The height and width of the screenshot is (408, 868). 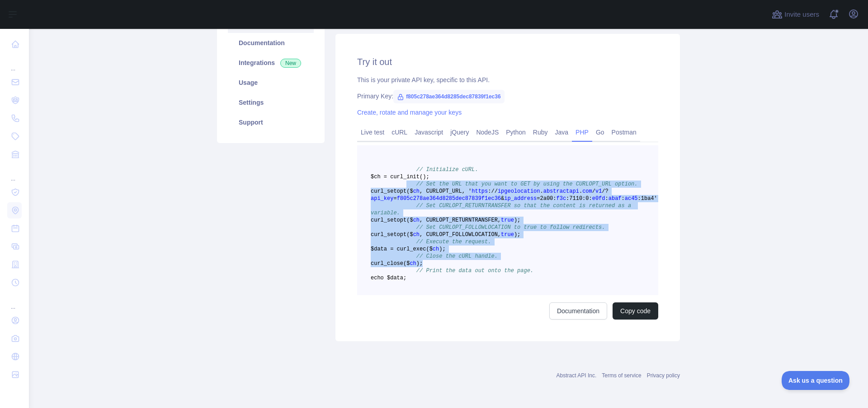 I want to click on a: Create, rotate and manage your keys, so click(x=409, y=112).